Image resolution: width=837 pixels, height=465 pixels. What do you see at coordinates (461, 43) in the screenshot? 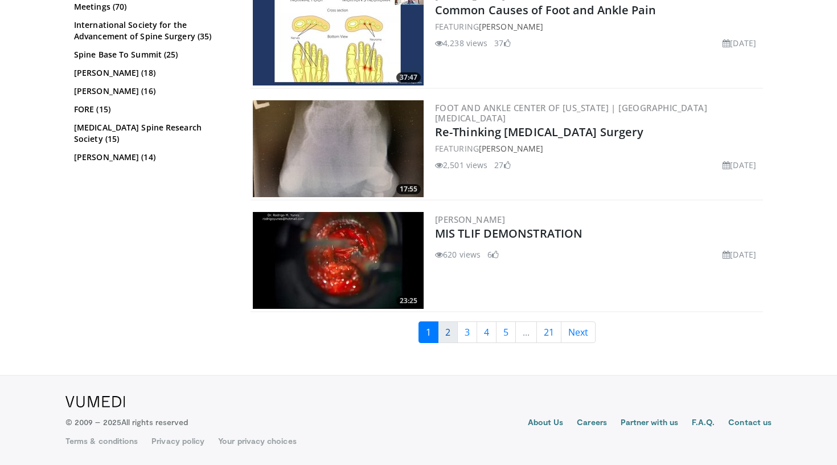
I see `li: 4,238 views` at bounding box center [461, 43].